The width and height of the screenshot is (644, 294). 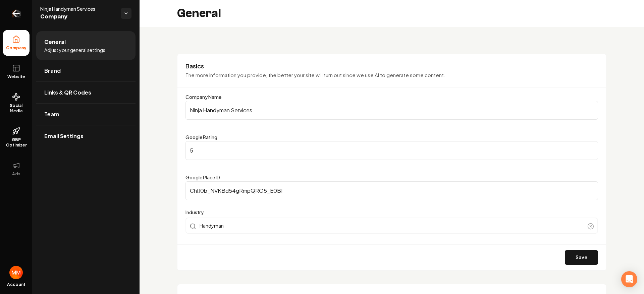 I want to click on a: Email Settings, so click(x=86, y=136).